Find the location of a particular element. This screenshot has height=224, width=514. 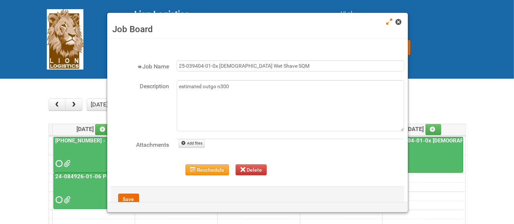

span: MDN (2) 24-084926-01-06 (#2).xlsx JNF 24-084926-01-06.DOC MDN 24-084926-01-06.xlsx is located at coordinates (67, 200).